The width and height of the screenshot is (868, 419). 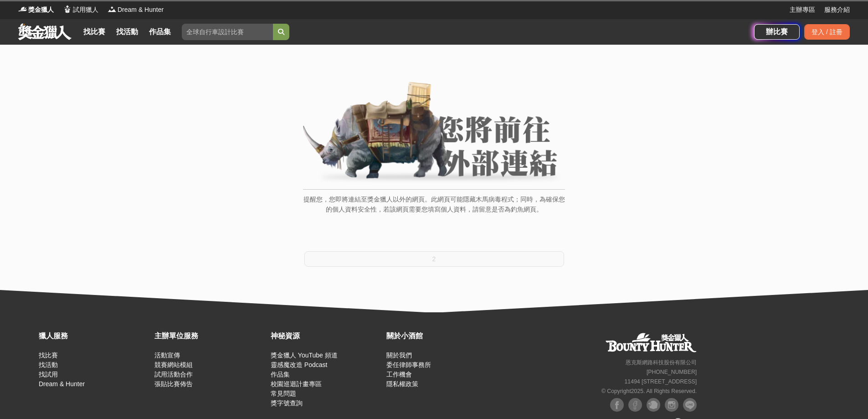 What do you see at coordinates (672, 405) in the screenshot?
I see `img: Instagram` at bounding box center [672, 405].